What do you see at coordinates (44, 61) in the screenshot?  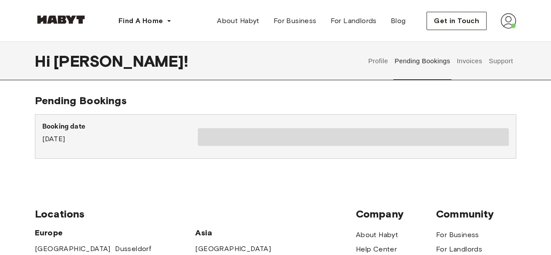 I see `span: Hi` at bounding box center [44, 61].